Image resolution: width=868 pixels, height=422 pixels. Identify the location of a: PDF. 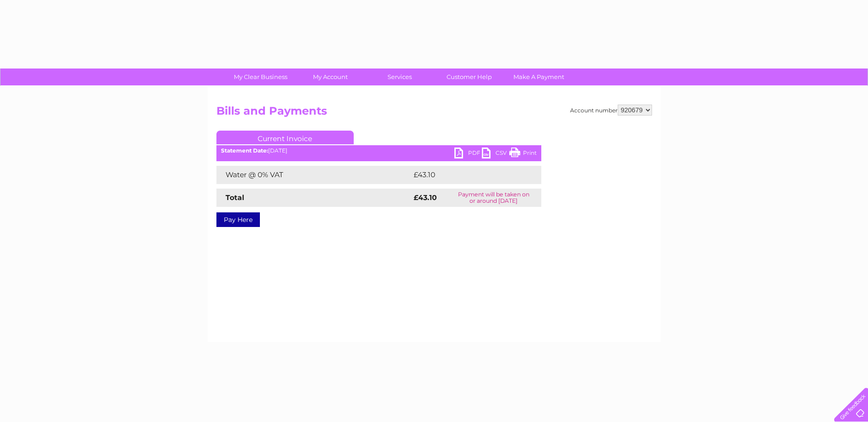
(468, 154).